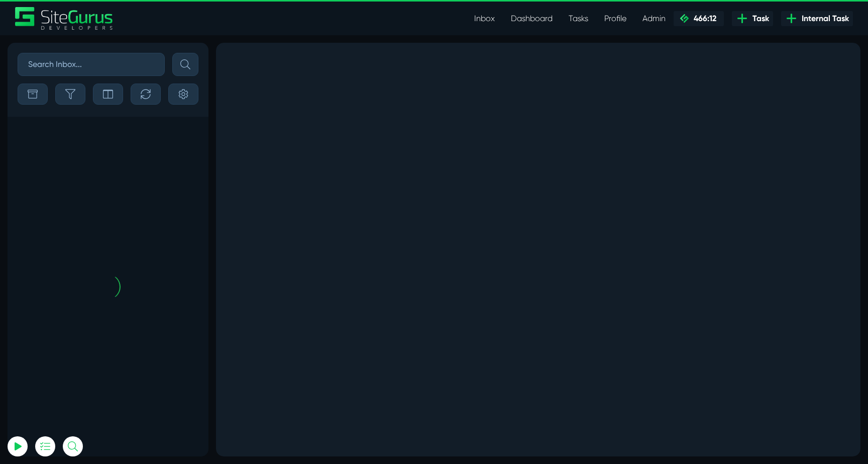 Image resolution: width=868 pixels, height=464 pixels. What do you see at coordinates (703, 18) in the screenshot?
I see `span: 466:12` at bounding box center [703, 18].